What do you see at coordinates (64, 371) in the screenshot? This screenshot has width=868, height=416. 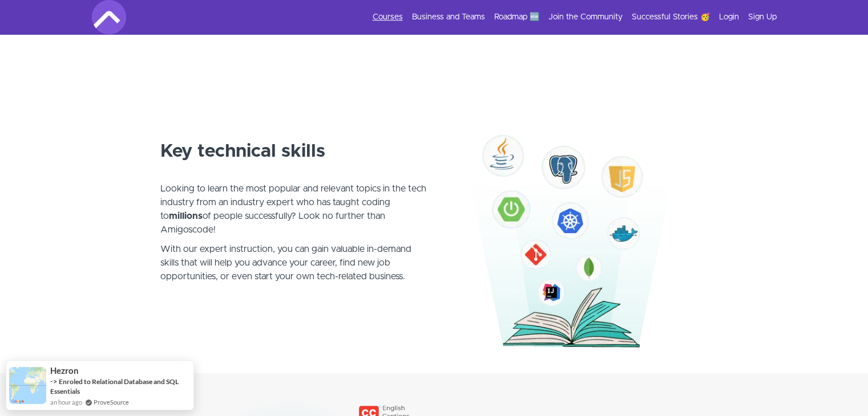 I see `span: Hezron` at bounding box center [64, 371].